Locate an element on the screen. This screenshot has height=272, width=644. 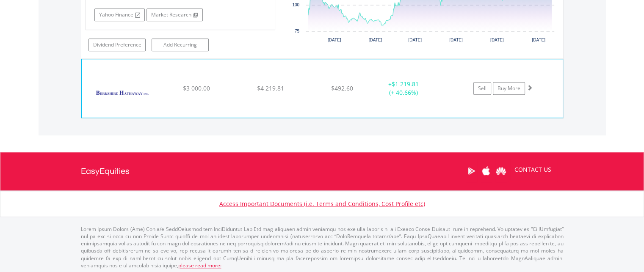
span: $1 219.81 is located at coordinates (405, 84).